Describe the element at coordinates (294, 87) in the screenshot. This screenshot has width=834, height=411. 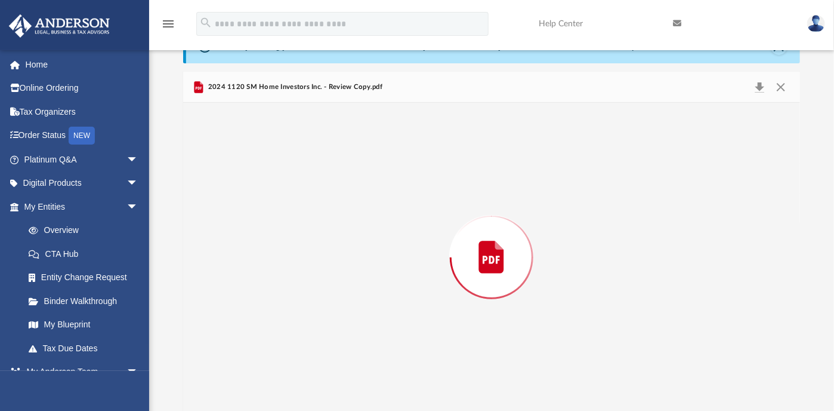
I see `span: 2024 1120 SM Home Investors Inc. - Review Copy.pdf` at that location.